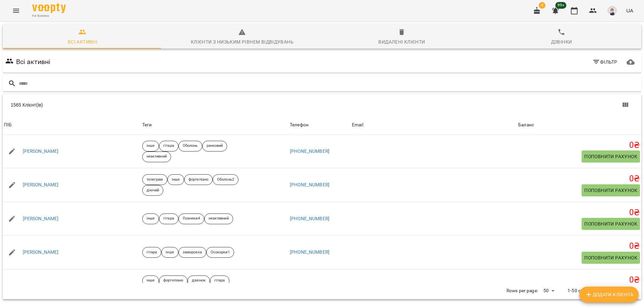 The image size is (644, 308). What do you see at coordinates (33, 62) in the screenshot?
I see `h6: Всі активні` at bounding box center [33, 62].